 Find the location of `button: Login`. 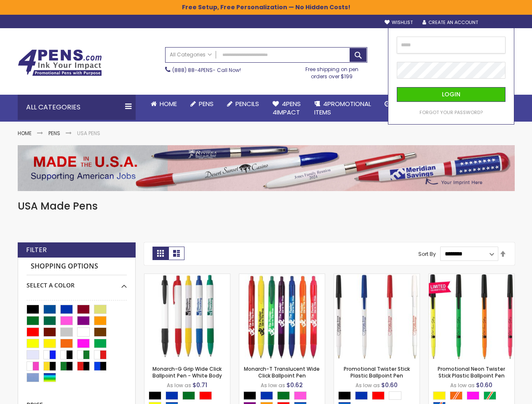

button: Login is located at coordinates (451, 94).